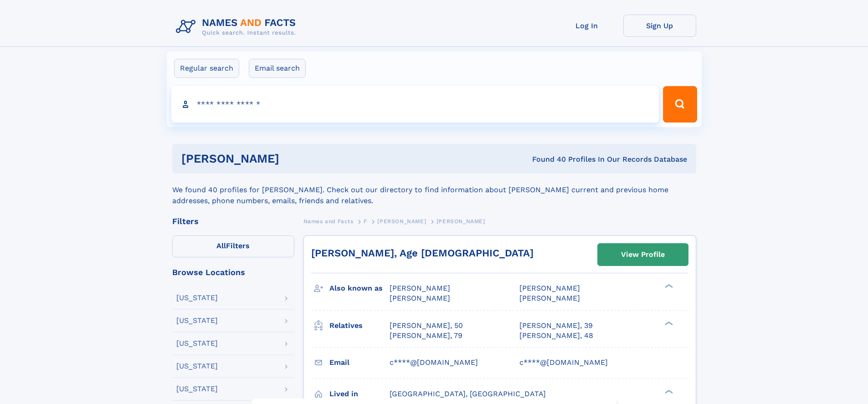 The image size is (868, 404). I want to click on a: Log In, so click(587, 25).